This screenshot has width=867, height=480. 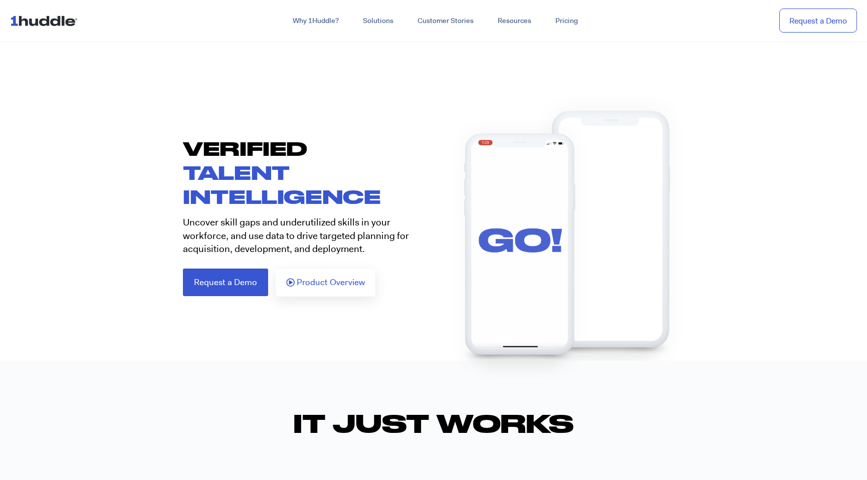 I want to click on a: Customer Stories, so click(x=445, y=21).